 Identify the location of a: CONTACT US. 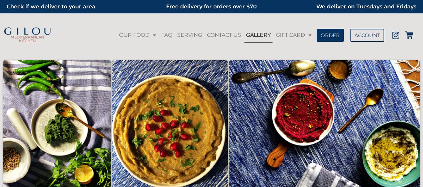
(224, 35).